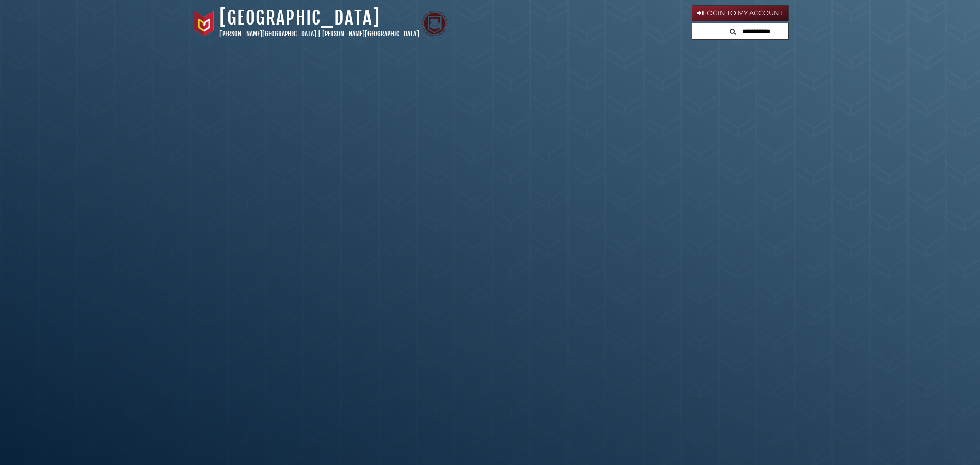 The image size is (980, 465). What do you see at coordinates (740, 13) in the screenshot?
I see `a: Login to My Account` at bounding box center [740, 13].